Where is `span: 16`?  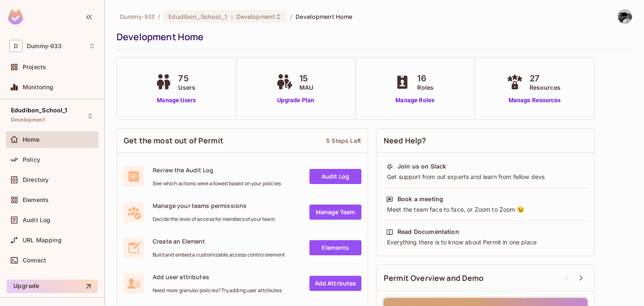 span: 16 is located at coordinates (425, 78).